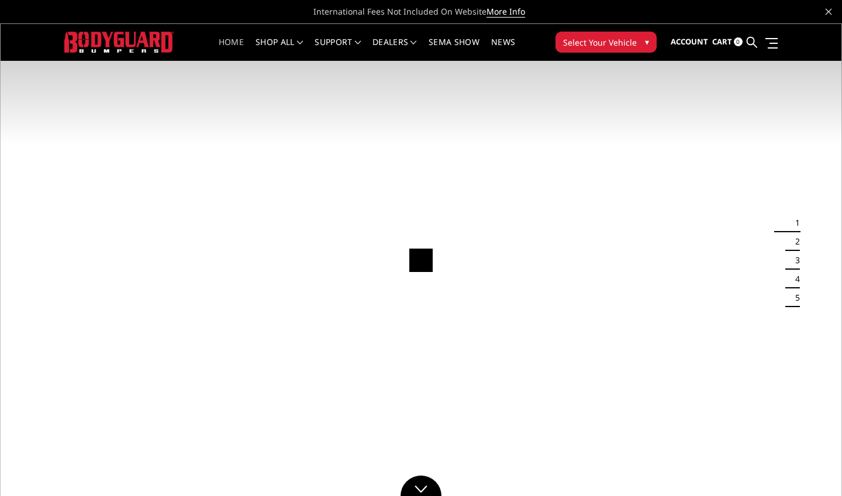 This screenshot has width=842, height=496. What do you see at coordinates (454, 49) in the screenshot?
I see `a: SEMA Show` at bounding box center [454, 49].